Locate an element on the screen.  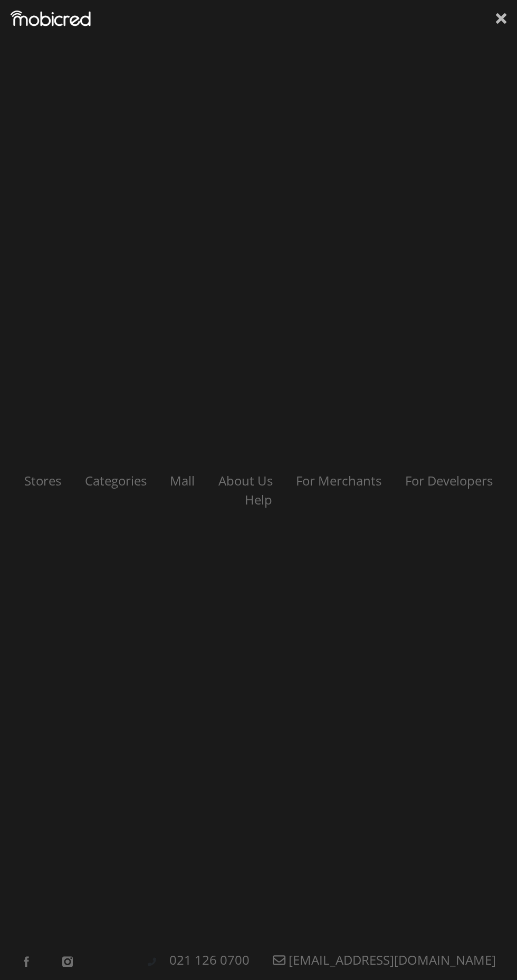
img: Mobicred is located at coordinates (50, 18).